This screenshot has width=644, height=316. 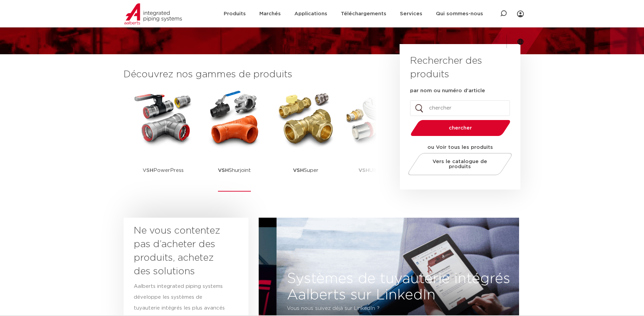 I want to click on h3: Ne vous contentez pas d’acheter des produits, achetez des solutions, so click(x=180, y=251).